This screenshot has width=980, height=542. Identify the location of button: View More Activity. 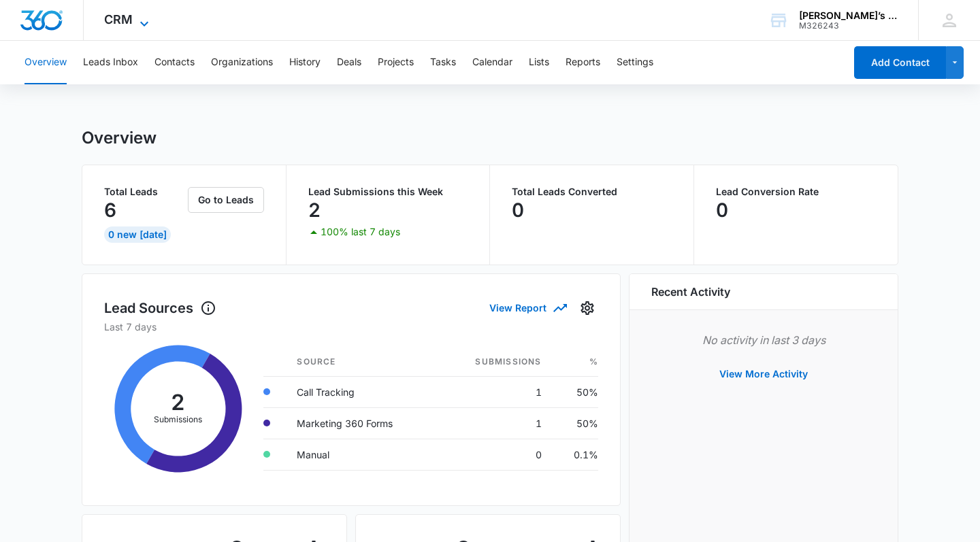
(764, 374).